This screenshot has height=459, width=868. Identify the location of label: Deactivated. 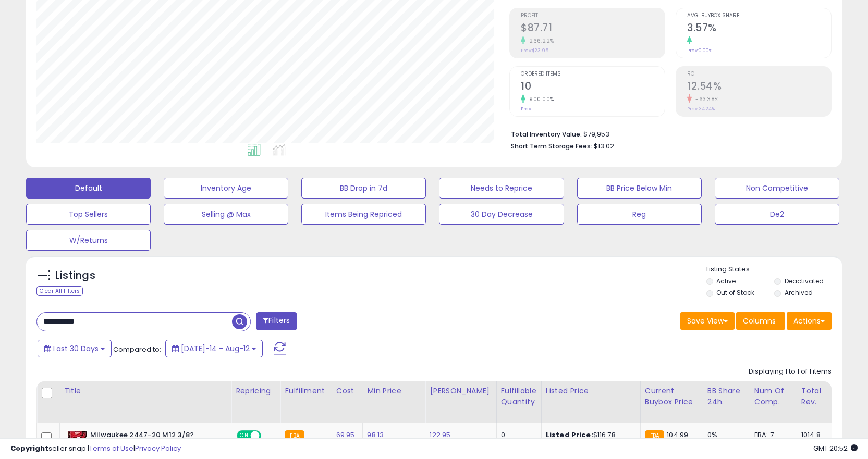
(804, 281).